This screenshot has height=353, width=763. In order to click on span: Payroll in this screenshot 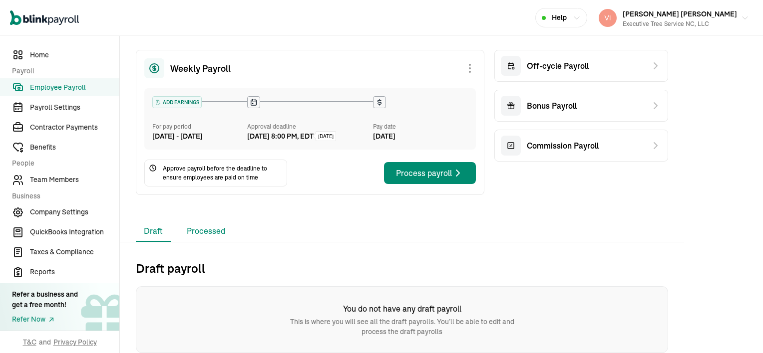, I will do `click(62, 71)`.